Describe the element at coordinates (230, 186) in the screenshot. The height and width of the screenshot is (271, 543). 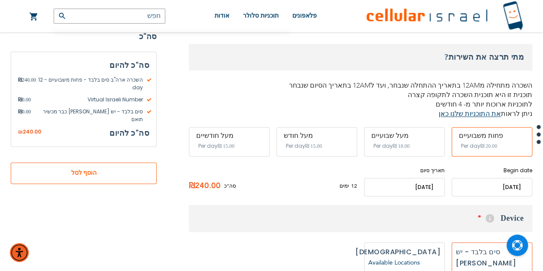
I see `span: סה"כ` at that location.